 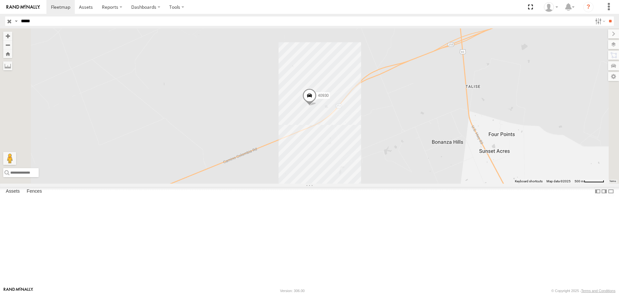 What do you see at coordinates (8, 66) in the screenshot?
I see `label: Measure` at bounding box center [8, 66].